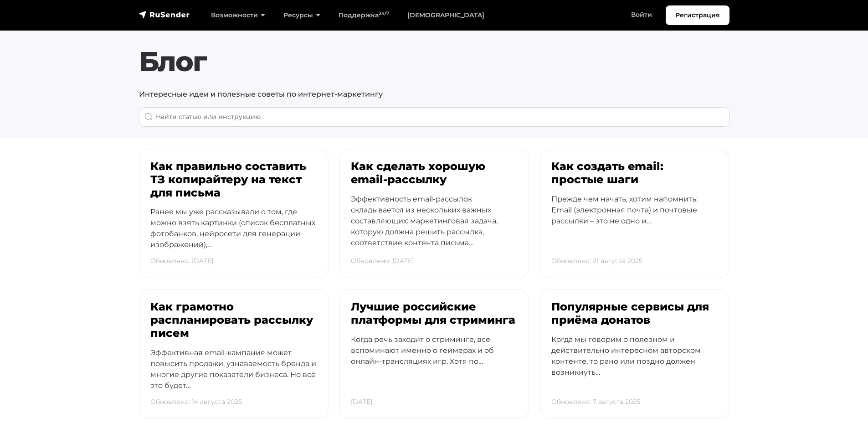  What do you see at coordinates (238, 15) in the screenshot?
I see `a: Возможности` at bounding box center [238, 15].